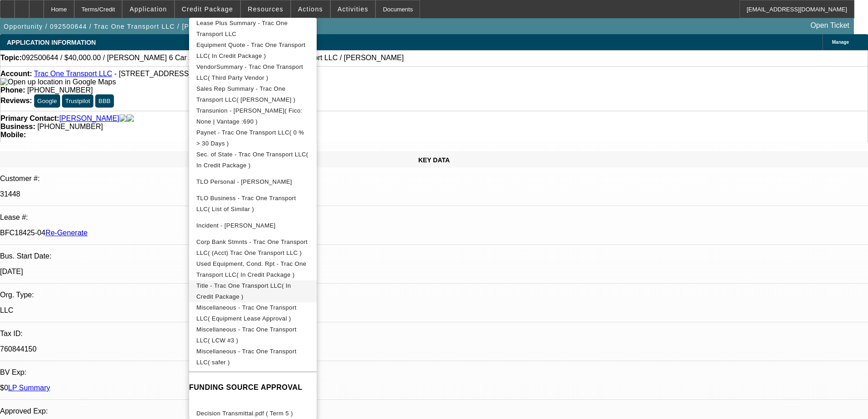  What do you see at coordinates (244, 291) in the screenshot?
I see `span: Title - Trac One Transport LLC( In Credit Package )` at bounding box center [244, 291].